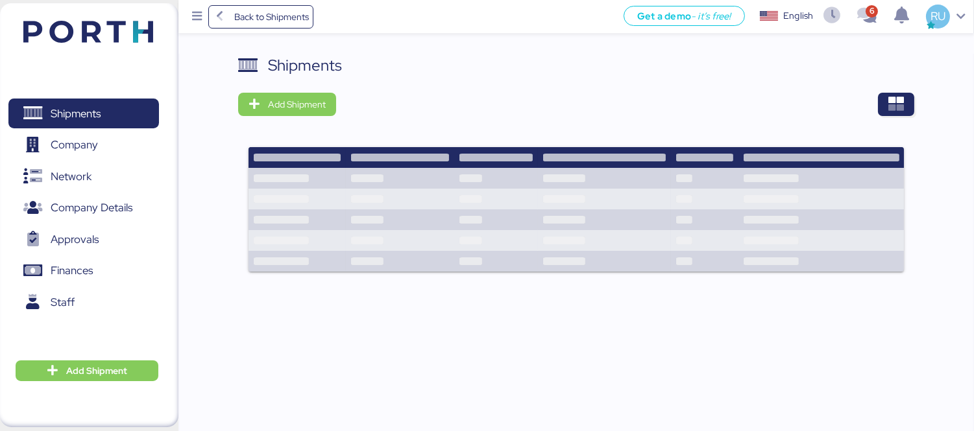 The width and height of the screenshot is (974, 431). Describe the element at coordinates (91, 208) in the screenshot. I see `span: Company Details` at that location.